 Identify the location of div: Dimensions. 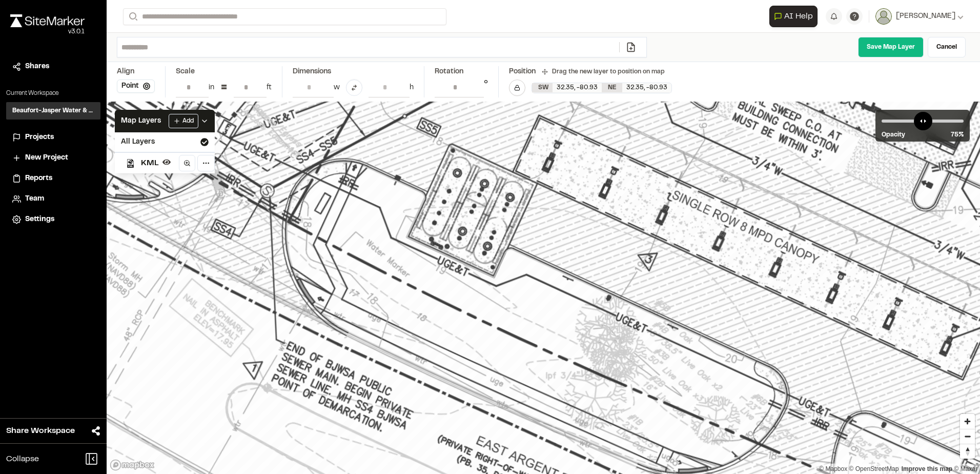
(353, 72).